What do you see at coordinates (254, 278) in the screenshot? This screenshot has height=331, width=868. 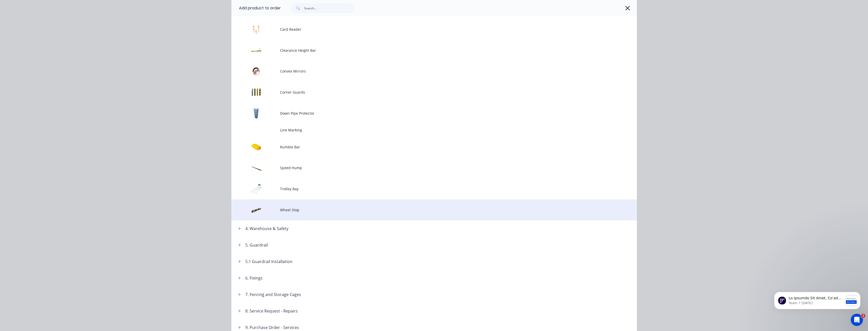 I see `div: 6. Fixings` at bounding box center [254, 278].